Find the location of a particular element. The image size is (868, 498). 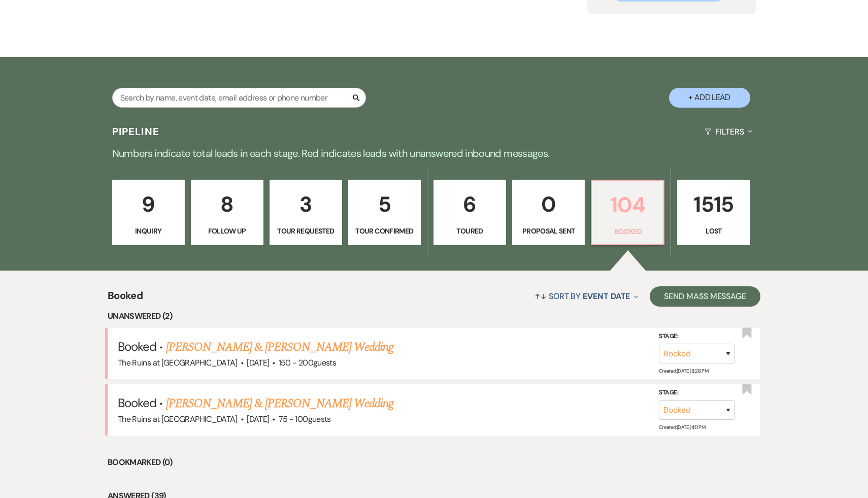

p: Lost is located at coordinates (713, 231).